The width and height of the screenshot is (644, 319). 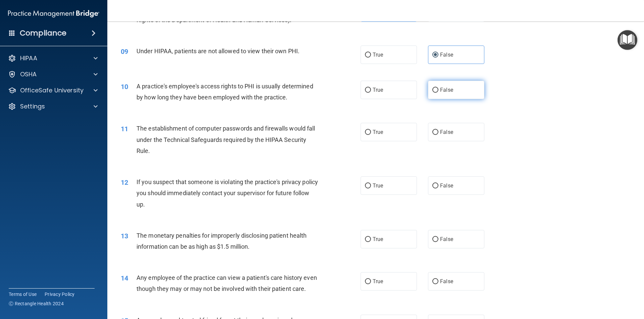 I want to click on span: Any employee of the practice can view a patient's care history even though they may or may not be..., so click(x=227, y=284).